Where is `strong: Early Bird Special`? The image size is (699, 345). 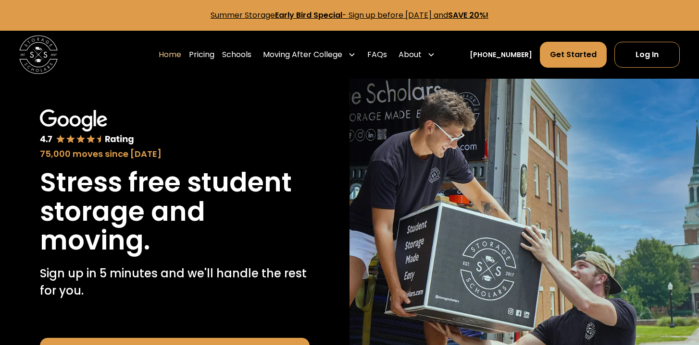
strong: Early Bird Special is located at coordinates (308, 15).